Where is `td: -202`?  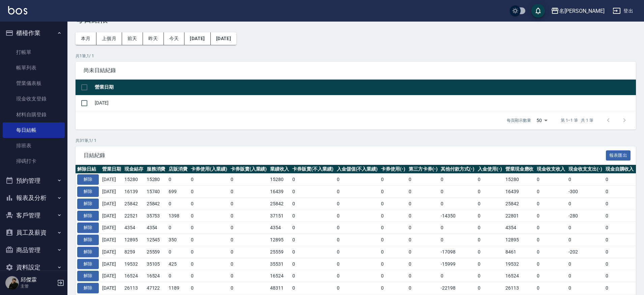 td: -202 is located at coordinates (586, 252).